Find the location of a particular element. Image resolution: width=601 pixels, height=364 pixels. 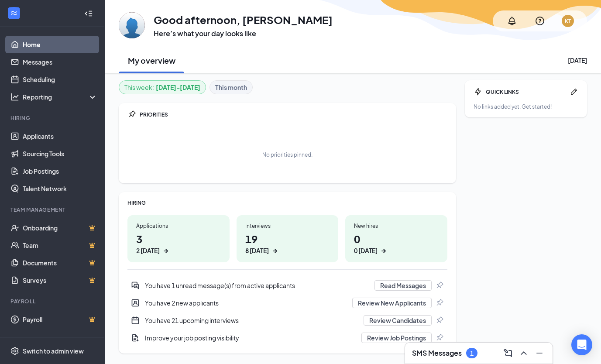

div: Reporting is located at coordinates (60, 97).